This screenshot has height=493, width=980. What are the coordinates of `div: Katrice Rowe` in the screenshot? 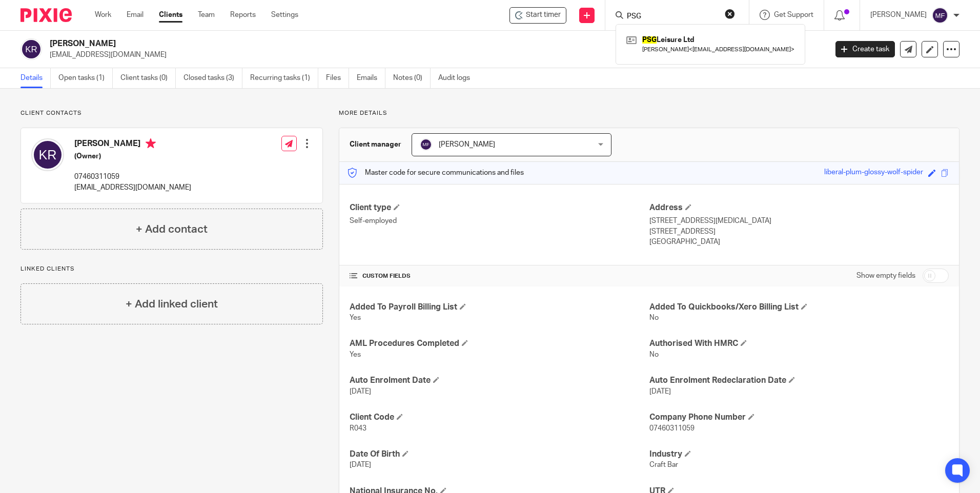 It's located at (538, 15).